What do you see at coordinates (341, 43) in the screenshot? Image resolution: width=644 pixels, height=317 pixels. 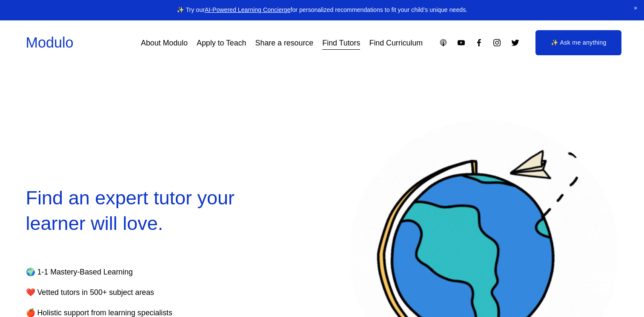 I see `a: Find Tutors` at bounding box center [341, 43].